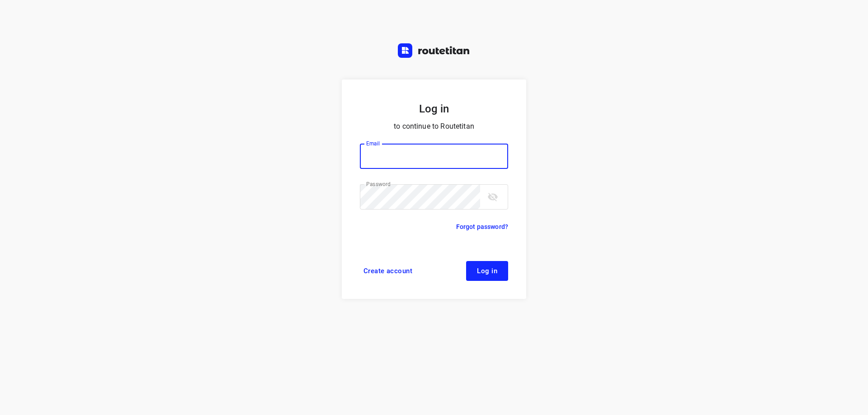  Describe the element at coordinates (487, 272) in the screenshot. I see `button: Log in` at that location.